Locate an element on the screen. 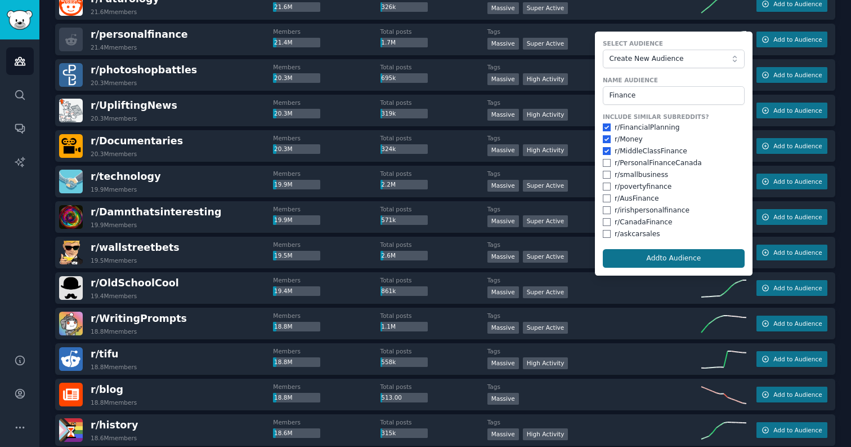 The image size is (851, 447). span: Create New Audience is located at coordinates (671, 59).